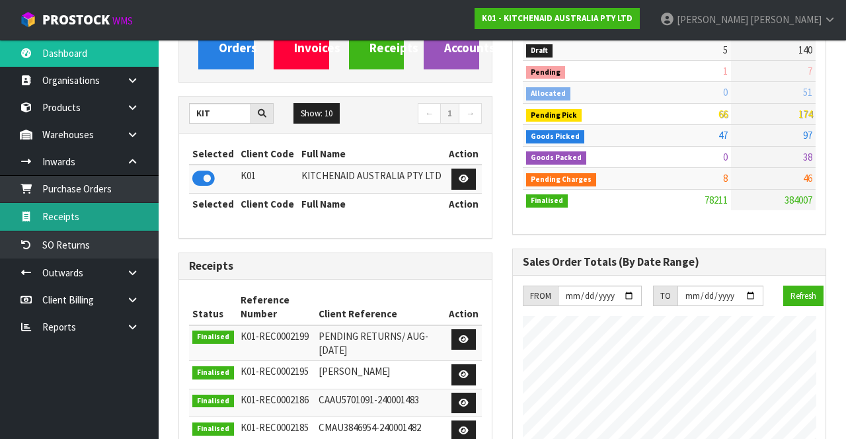  Describe the element at coordinates (413, 114) in the screenshot. I see `nav: Page navigation` at that location.